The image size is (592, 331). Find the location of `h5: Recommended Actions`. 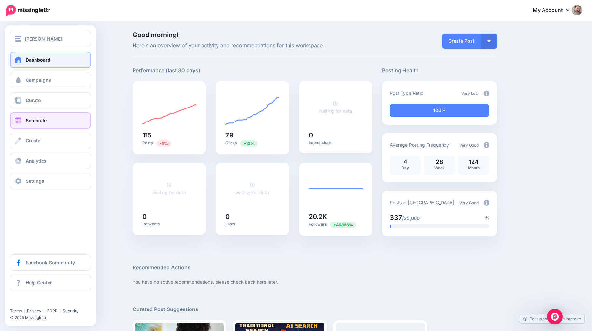

h5: Recommended Actions is located at coordinates (315, 267).